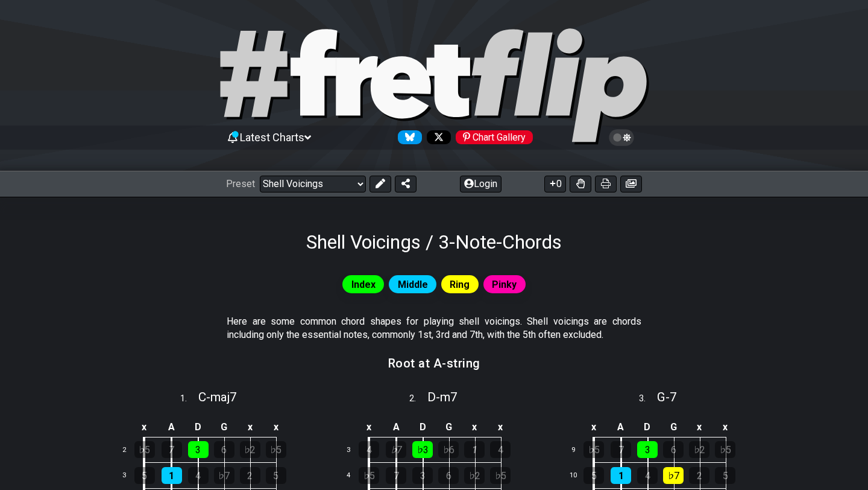 The height and width of the screenshot is (490, 868). What do you see at coordinates (448, 450) in the screenshot?
I see `div: ♭6` at bounding box center [448, 450].